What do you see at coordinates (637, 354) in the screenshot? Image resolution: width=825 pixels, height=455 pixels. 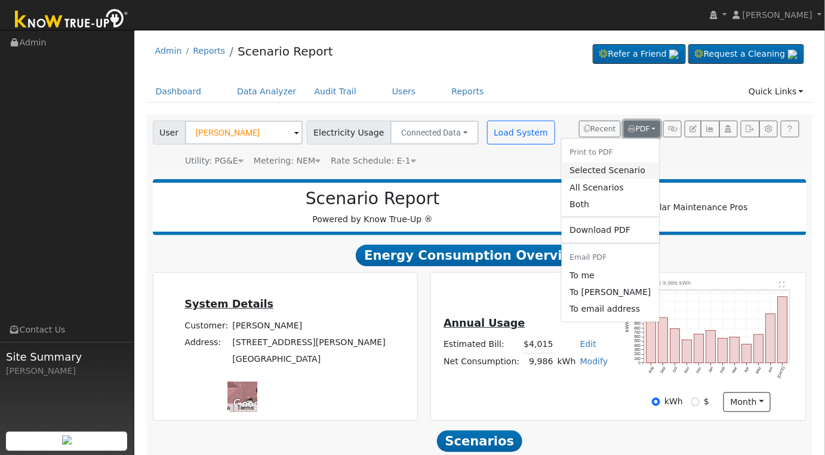 I see `text: 200` at bounding box center [637, 354].